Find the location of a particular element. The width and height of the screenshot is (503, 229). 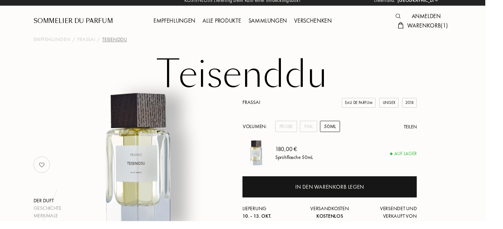

div: Versandkosten is located at coordinates (342, 221).